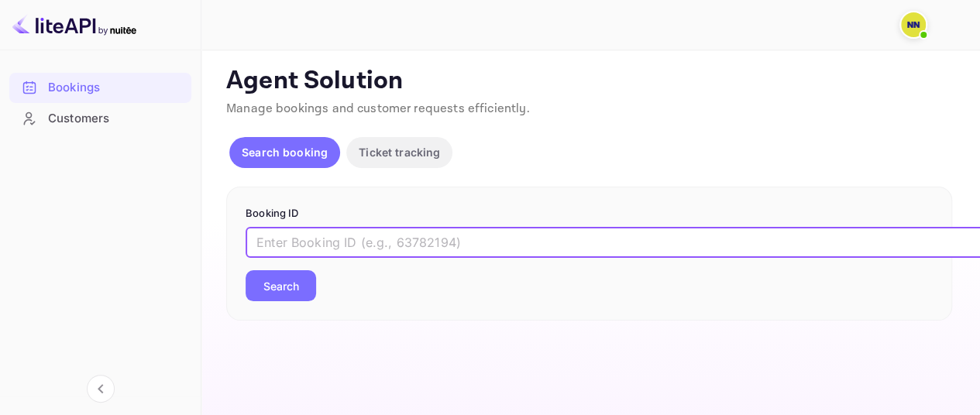 This screenshot has width=980, height=415. Describe the element at coordinates (100, 389) in the screenshot. I see `button: Collapse navigation` at that location.